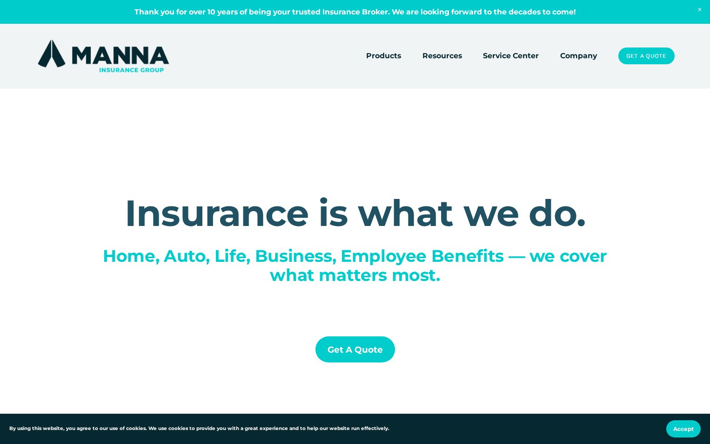 The width and height of the screenshot is (710, 444). I want to click on img: Manna Insurance Group, so click(103, 56).